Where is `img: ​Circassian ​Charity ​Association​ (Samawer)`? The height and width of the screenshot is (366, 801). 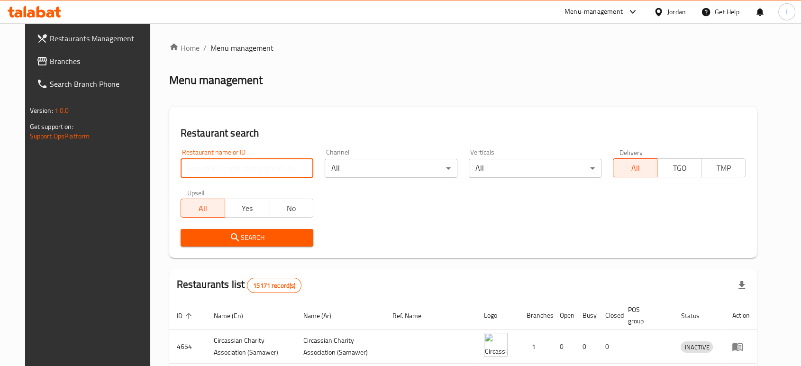
img: ​Circassian ​Charity ​Association​ (Samawer) is located at coordinates (496, 345).